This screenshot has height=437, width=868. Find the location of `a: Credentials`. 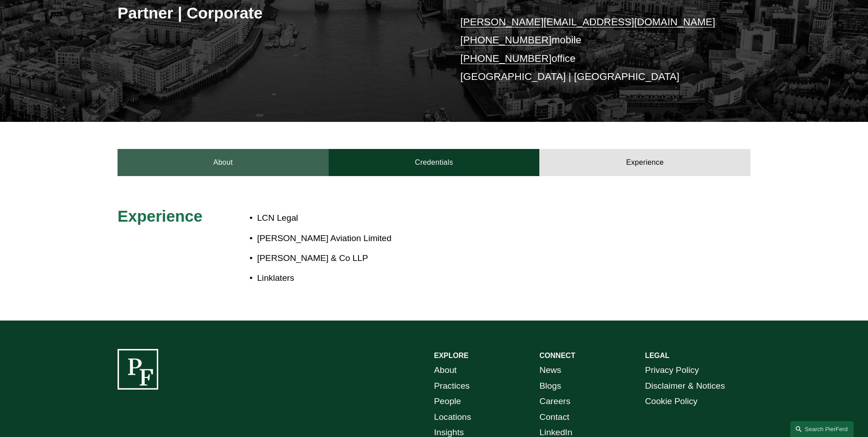

a: Credentials is located at coordinates (434, 162).